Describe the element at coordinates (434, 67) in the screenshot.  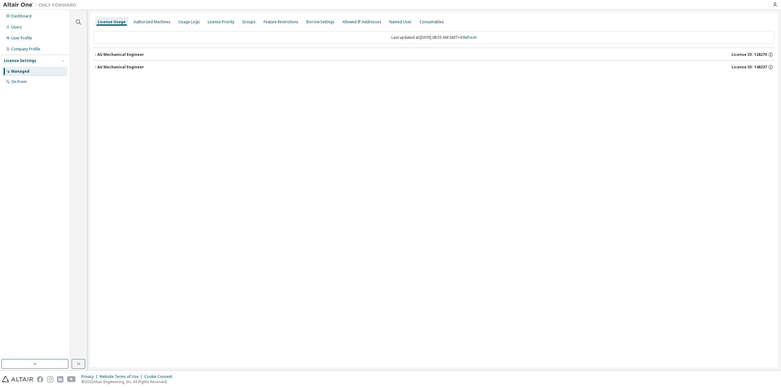
I see `button: AU Mechanical EngineerLicense ID: 148237` at that location.